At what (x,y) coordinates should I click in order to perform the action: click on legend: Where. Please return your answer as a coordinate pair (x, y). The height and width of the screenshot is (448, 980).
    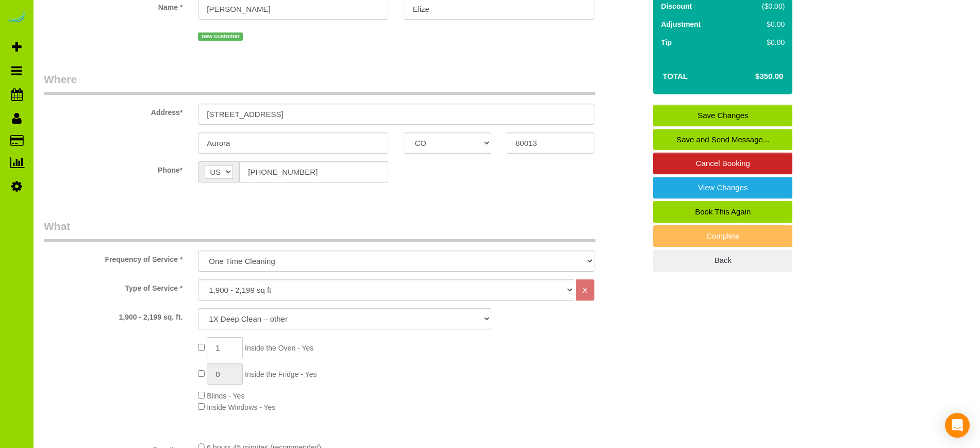
    Looking at the image, I should click on (320, 83).